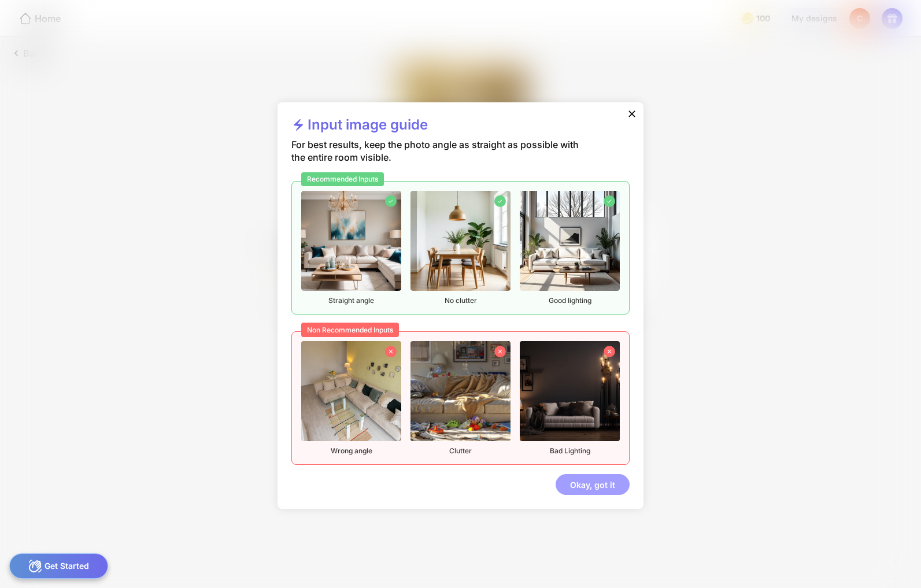  What do you see at coordinates (360, 128) in the screenshot?
I see `div: Input image guide` at bounding box center [360, 128].